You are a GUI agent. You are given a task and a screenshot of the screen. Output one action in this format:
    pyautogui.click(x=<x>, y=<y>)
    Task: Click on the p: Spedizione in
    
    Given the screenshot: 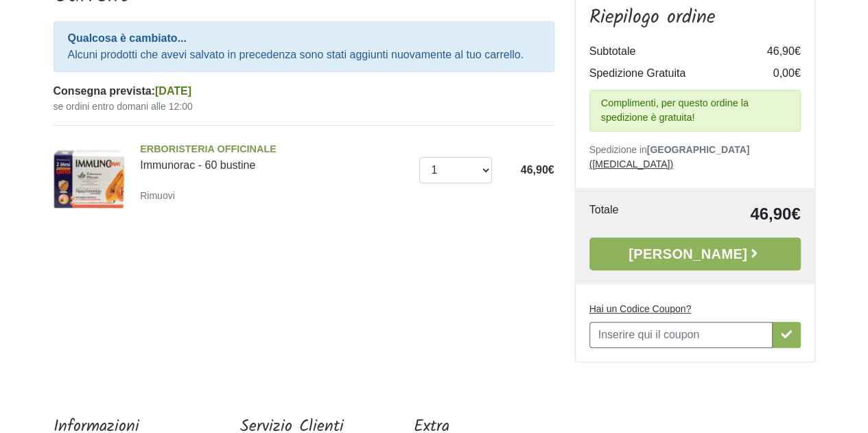 What is the action you would take?
    pyautogui.click(x=696, y=157)
    